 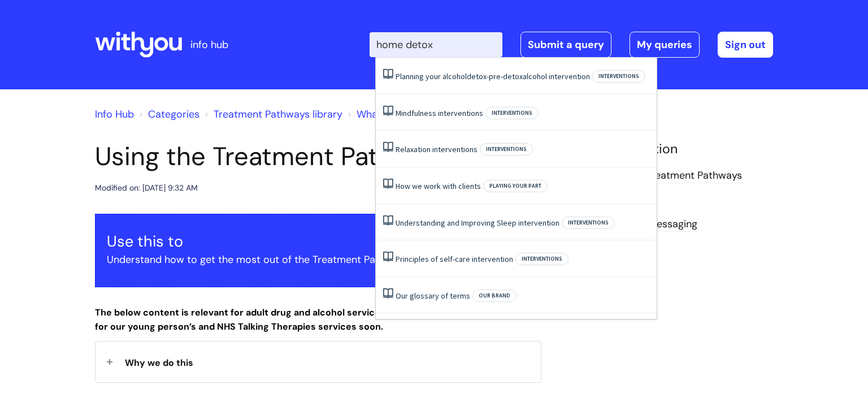 What do you see at coordinates (506, 76) in the screenshot?
I see `span: pre-detox` at bounding box center [506, 76].